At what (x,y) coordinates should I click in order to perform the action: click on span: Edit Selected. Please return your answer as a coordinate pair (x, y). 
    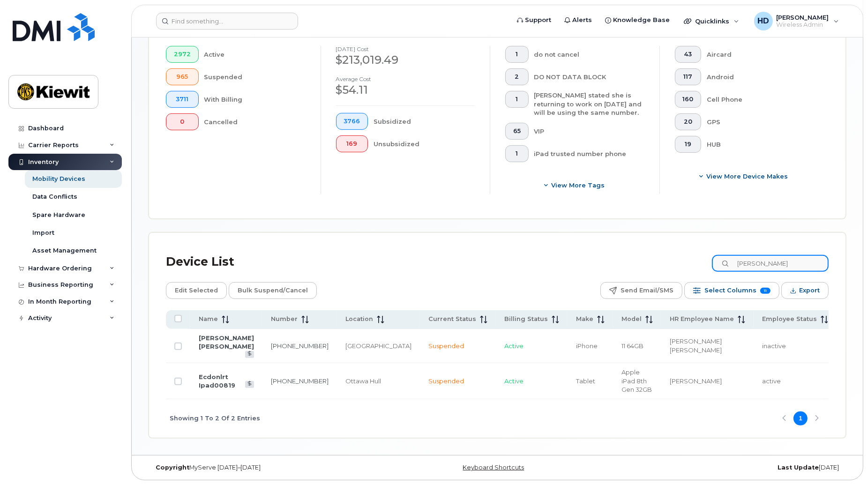
    Looking at the image, I should click on (196, 290).